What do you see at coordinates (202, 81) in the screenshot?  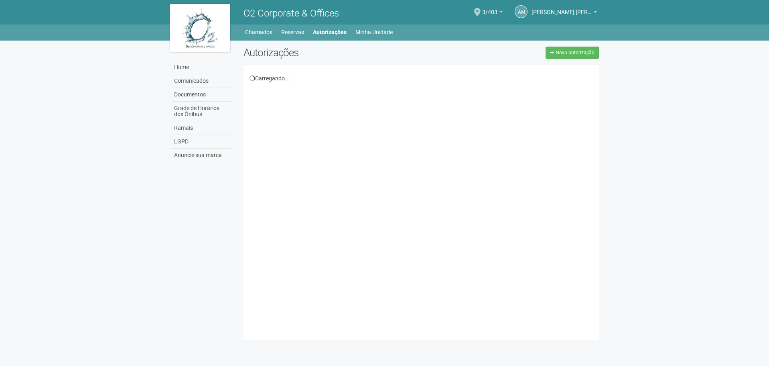 I see `a: Comunicados` at bounding box center [202, 81].